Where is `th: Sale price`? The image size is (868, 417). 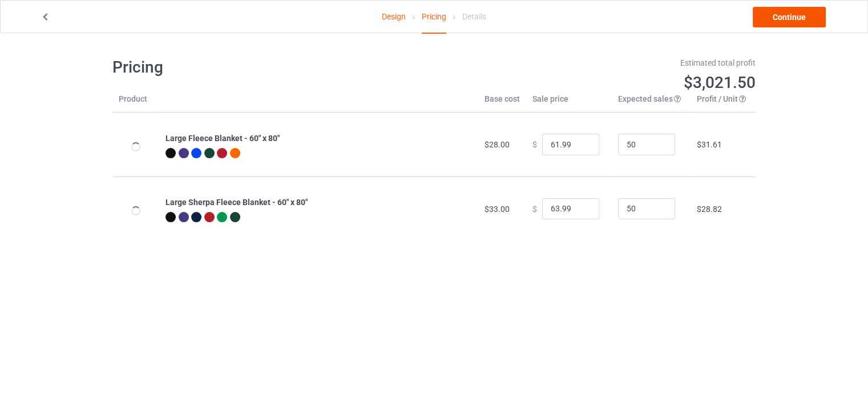 th: Sale price is located at coordinates (569, 103).